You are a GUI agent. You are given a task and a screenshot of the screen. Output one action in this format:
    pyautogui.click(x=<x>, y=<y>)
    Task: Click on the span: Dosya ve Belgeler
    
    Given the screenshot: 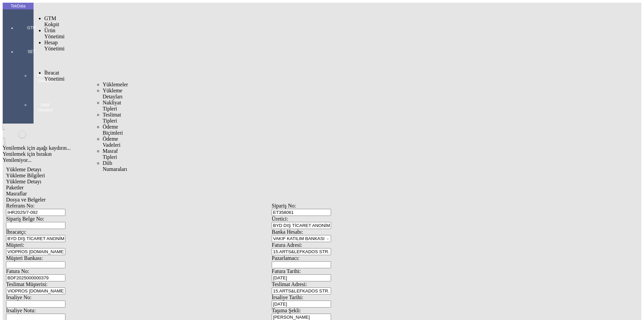 What is the action you would take?
    pyautogui.click(x=26, y=199)
    